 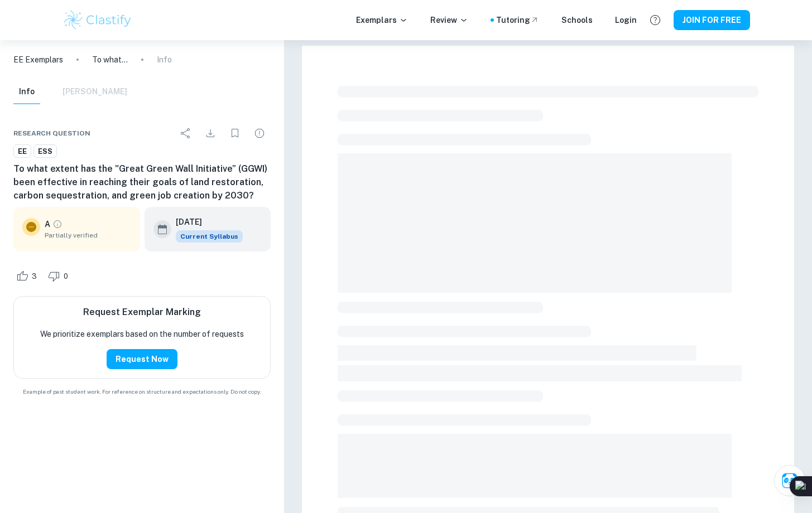 I want to click on a: JOIN FOR FREE, so click(x=712, y=20).